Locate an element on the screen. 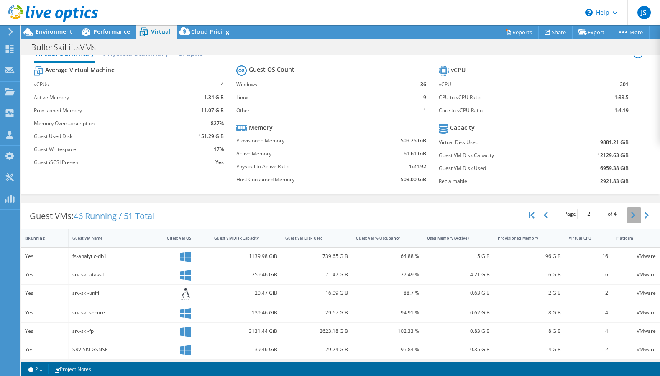 This screenshot has height=376, width=660. div: 29.24 GiB is located at coordinates (317, 349).